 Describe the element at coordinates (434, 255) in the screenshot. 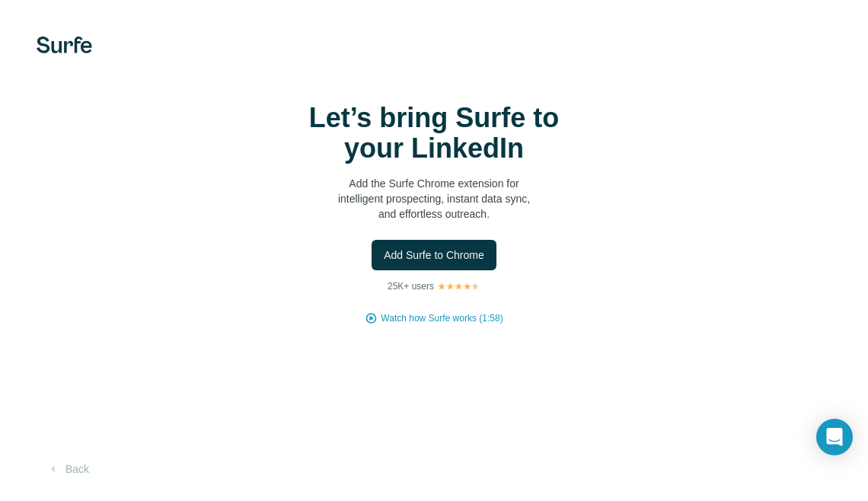

I see `span: Add Surfe to Chrome` at that location.